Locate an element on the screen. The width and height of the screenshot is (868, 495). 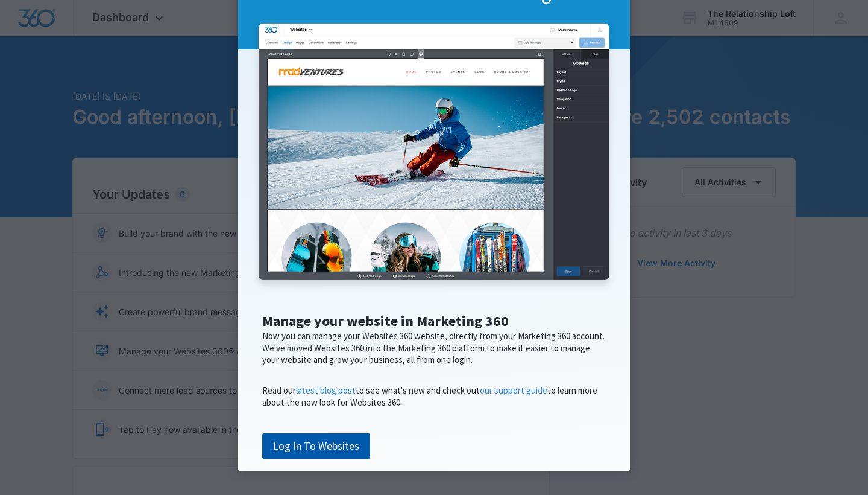
span: Now you can manage your Websites 360 website, directly from your Marketing 360 account. We've mov... is located at coordinates (434, 347).